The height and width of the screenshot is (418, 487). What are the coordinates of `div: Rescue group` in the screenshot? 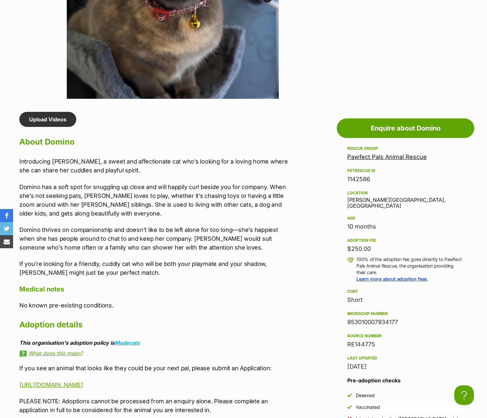 It's located at (405, 148).